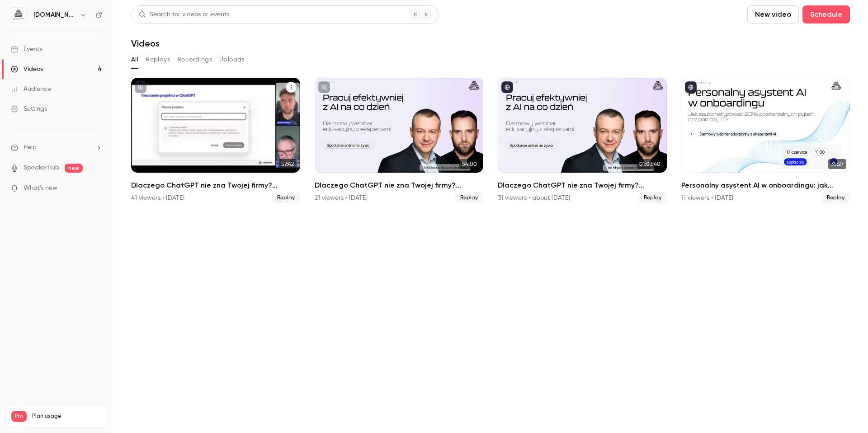 The width and height of the screenshot is (868, 433). I want to click on div: Audience, so click(31, 89).